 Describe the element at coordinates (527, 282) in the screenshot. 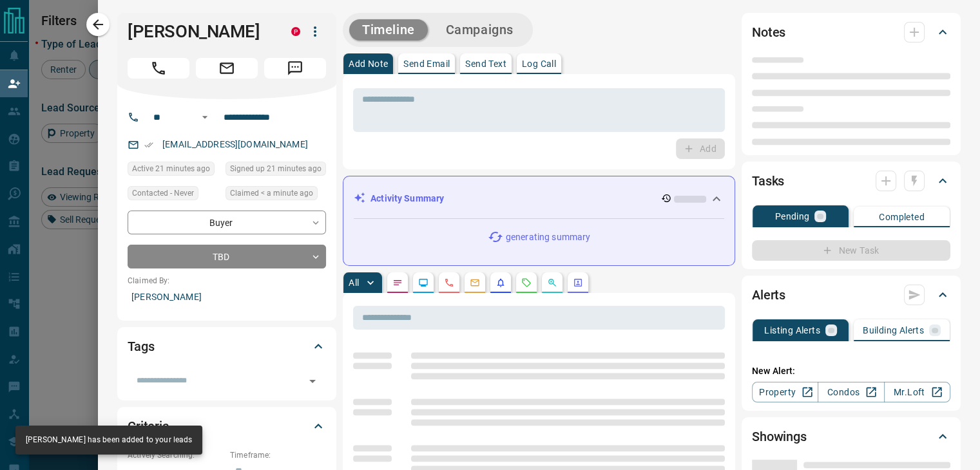

I see `svg: Requests` at that location.